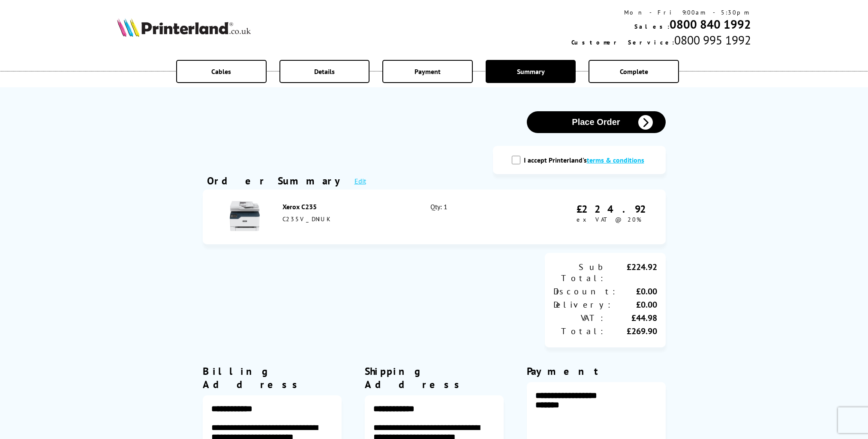 The width and height of the screenshot is (868, 439). I want to click on div: Shipping Address, so click(434, 378).